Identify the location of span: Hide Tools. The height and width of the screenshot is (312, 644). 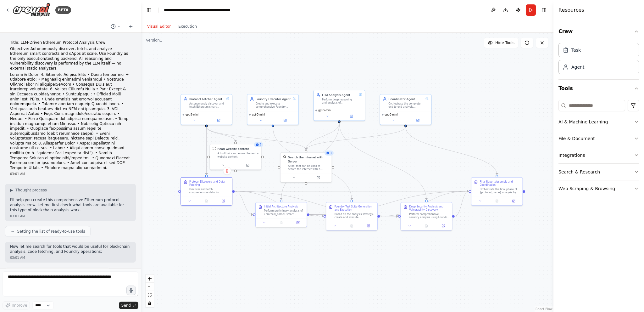
(505, 43).